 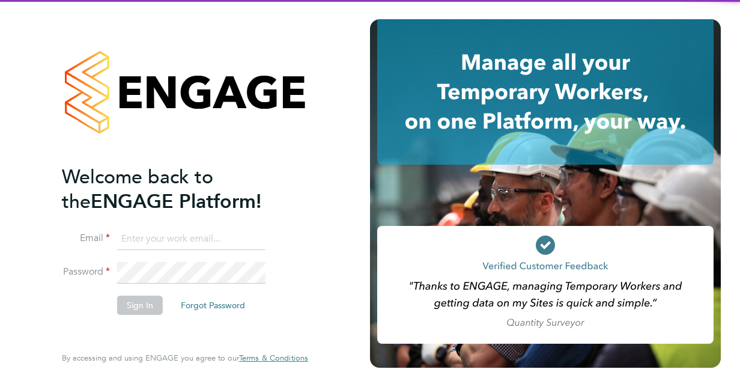 What do you see at coordinates (137, 189) in the screenshot?
I see `span: Welcome back to the` at bounding box center [137, 189].